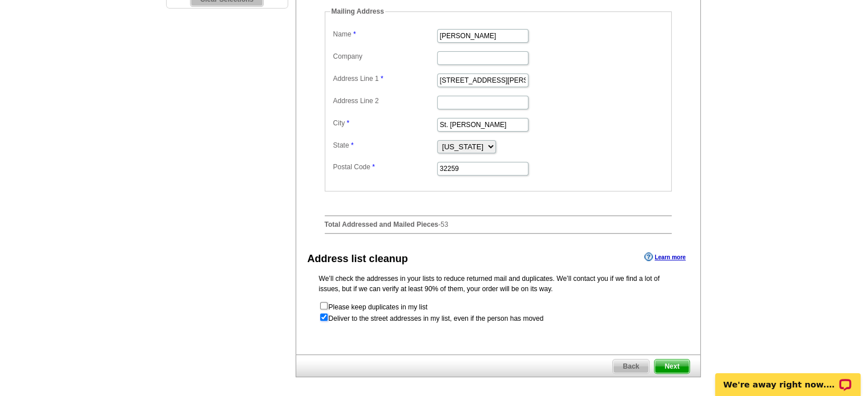  Describe the element at coordinates (384, 79) in the screenshot. I see `label: Address Line 1` at that location.